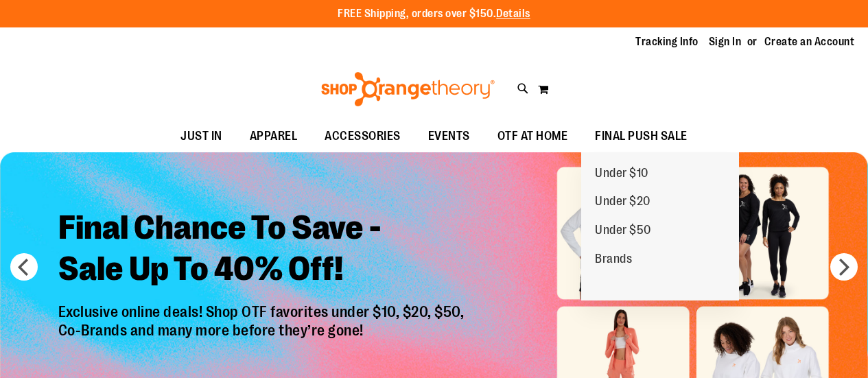 This screenshot has height=378, width=868. Describe the element at coordinates (844, 267) in the screenshot. I see `button: next` at that location.